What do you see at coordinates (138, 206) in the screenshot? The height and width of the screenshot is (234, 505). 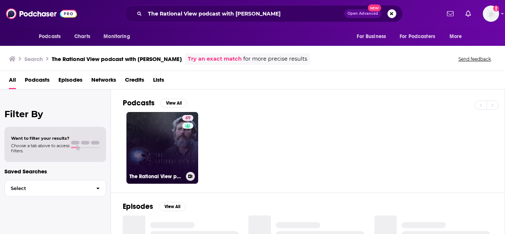 I see `h2: Episodes` at bounding box center [138, 206].